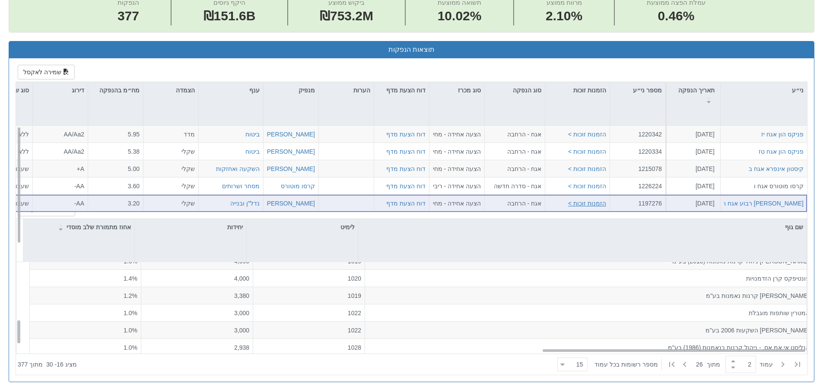 Image resolution: width=823 pixels, height=389 pixels. Describe the element at coordinates (782, 134) in the screenshot. I see `div: פניקס הון אגח יז` at that location.